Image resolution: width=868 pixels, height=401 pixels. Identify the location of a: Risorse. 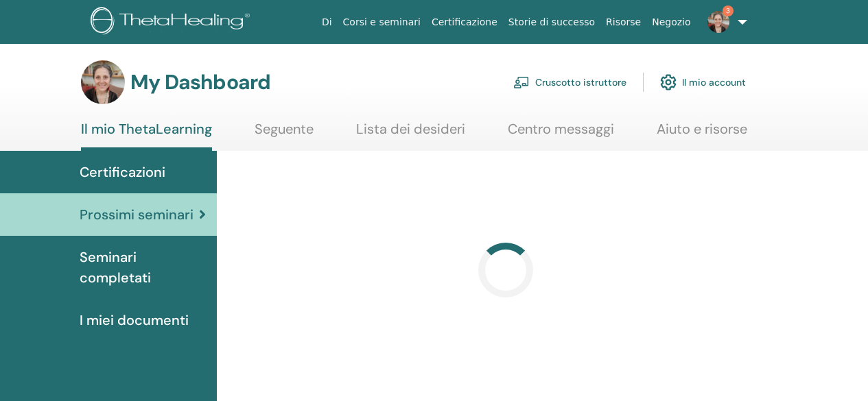
(623, 22).